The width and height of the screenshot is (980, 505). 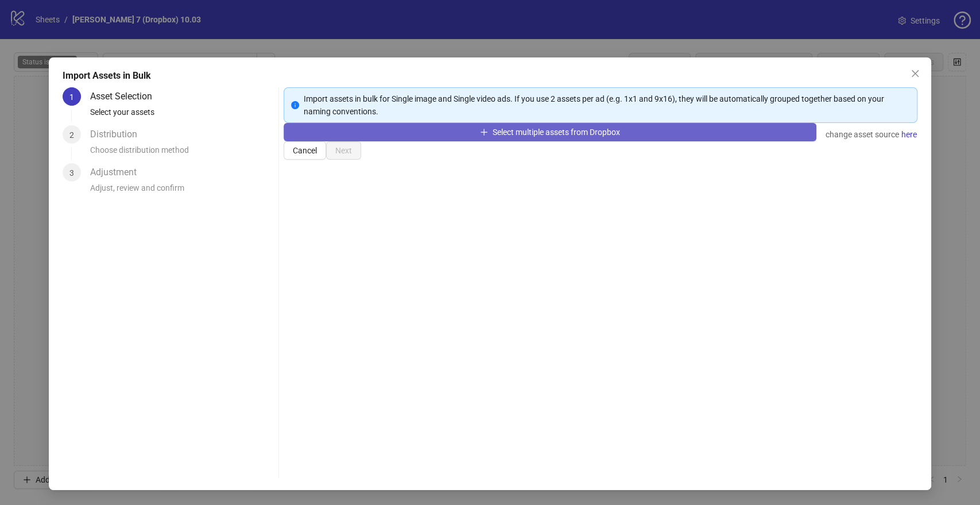 What do you see at coordinates (295, 105) in the screenshot?
I see `span: info-circle` at bounding box center [295, 105].